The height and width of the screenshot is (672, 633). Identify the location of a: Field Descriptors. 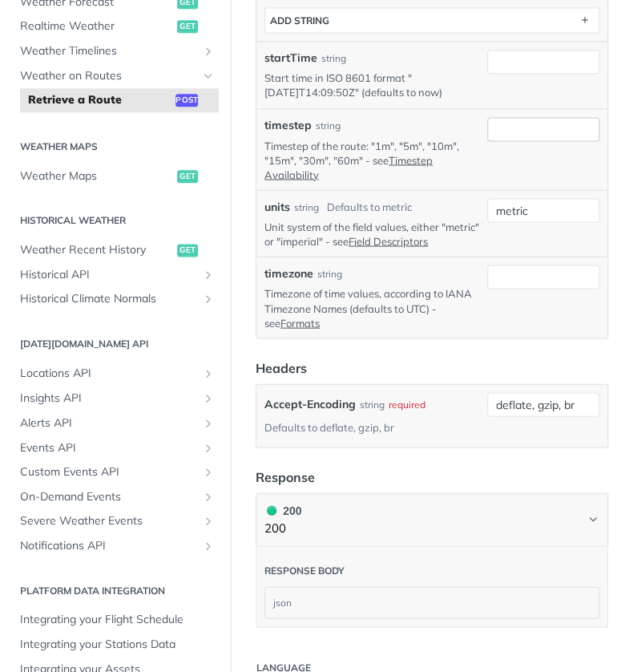
(388, 240).